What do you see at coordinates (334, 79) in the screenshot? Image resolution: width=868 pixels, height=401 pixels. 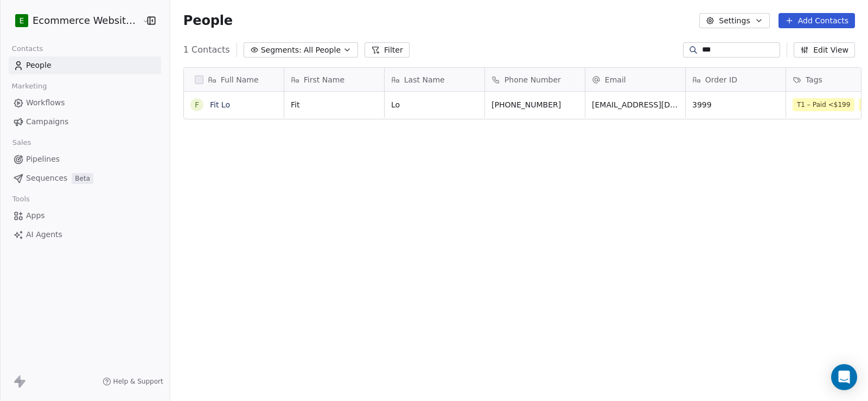 I see `div: First Name` at bounding box center [334, 79].